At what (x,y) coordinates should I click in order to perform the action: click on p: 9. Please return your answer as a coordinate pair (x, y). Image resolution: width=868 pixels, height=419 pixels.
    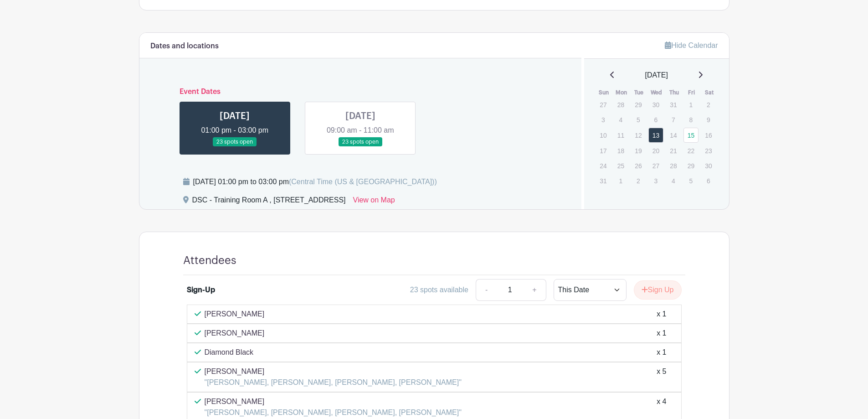
    Looking at the image, I should click on (708, 119).